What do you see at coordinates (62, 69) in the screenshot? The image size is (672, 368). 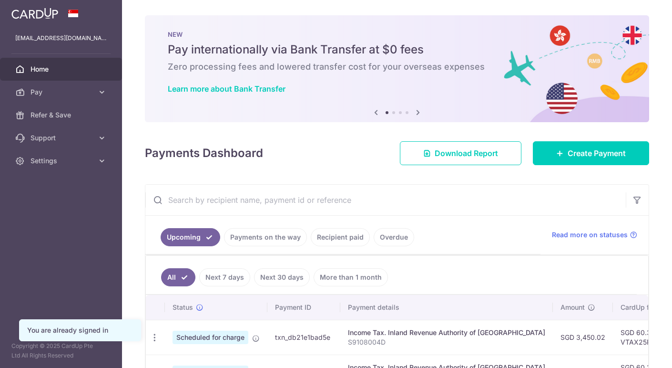 I see `span: Home` at bounding box center [62, 69].